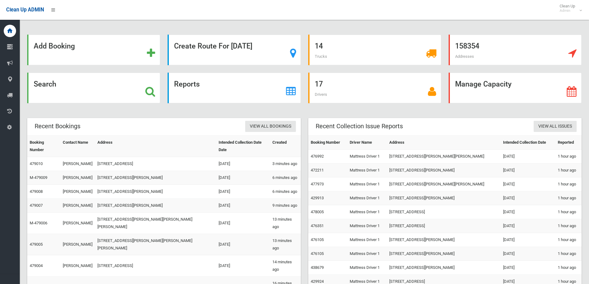  Describe the element at coordinates (285, 266) in the screenshot. I see `td: 14 minutes ago` at that location.